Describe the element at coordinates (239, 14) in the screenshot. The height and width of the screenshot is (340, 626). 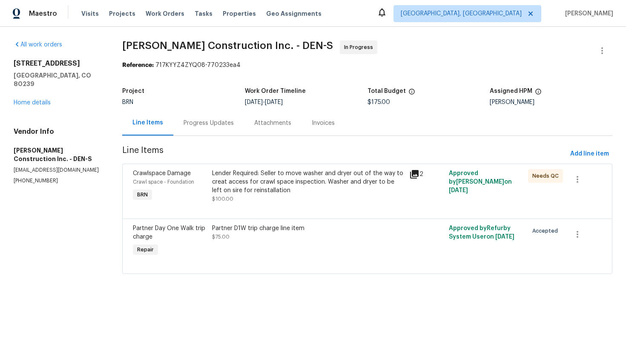
I see `span: Properties` at that location.